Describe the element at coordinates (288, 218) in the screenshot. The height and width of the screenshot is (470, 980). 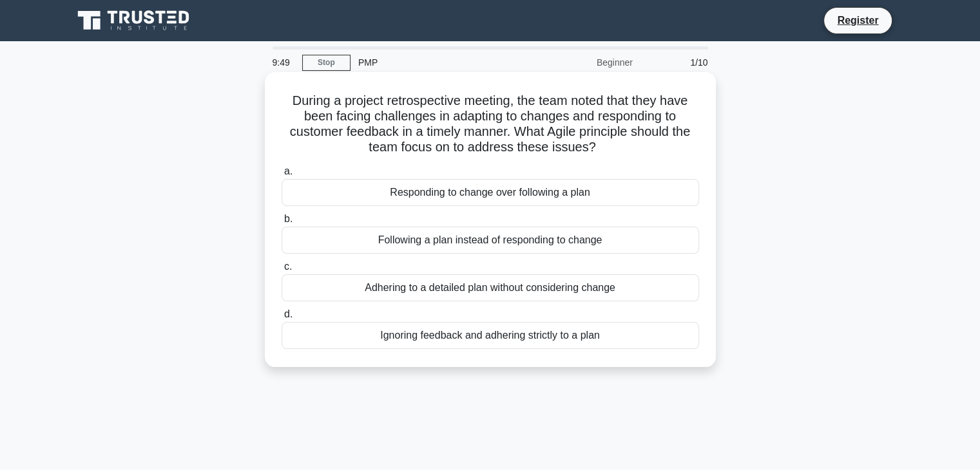
I see `span: b.` at that location.